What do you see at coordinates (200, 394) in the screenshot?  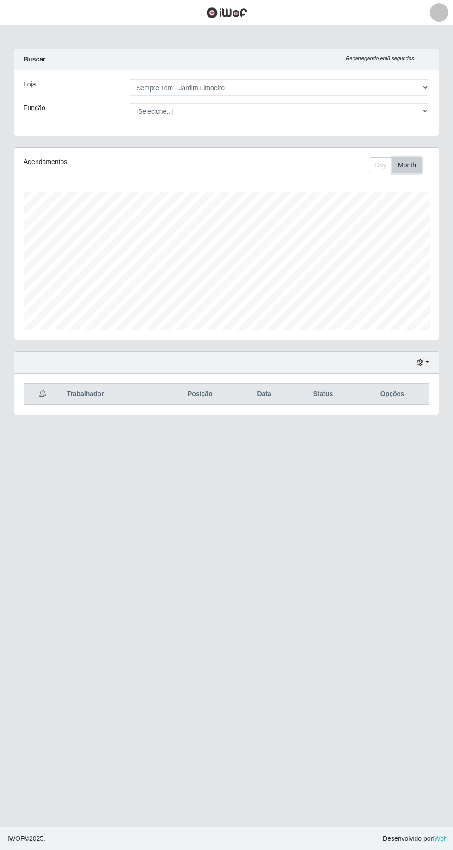 I see `th: Posição` at bounding box center [200, 394].